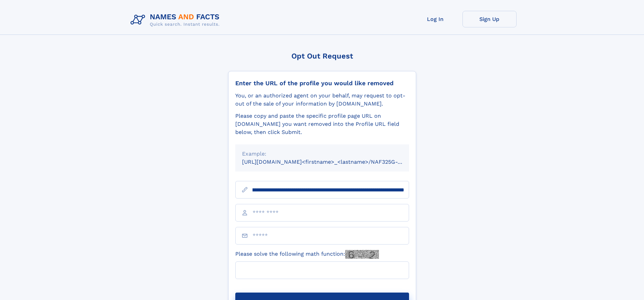  Describe the element at coordinates (322, 56) in the screenshot. I see `div: Opt Out Request` at that location.